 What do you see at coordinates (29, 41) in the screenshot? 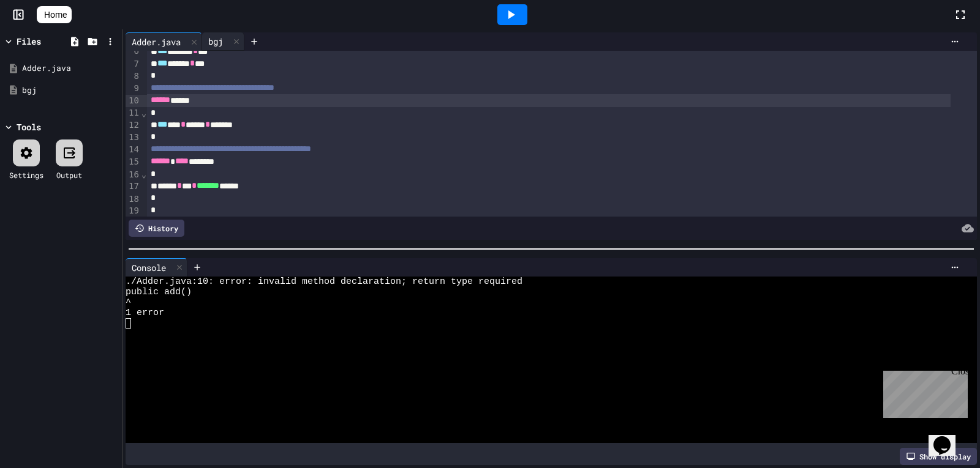
I see `div: Files` at bounding box center [29, 41].